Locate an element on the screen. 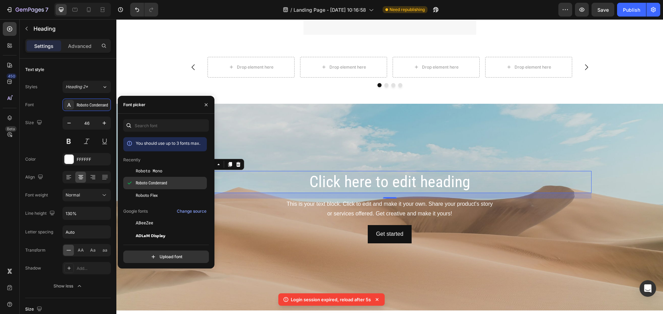  p: Login session expired, reload after 5s is located at coordinates (331, 300).